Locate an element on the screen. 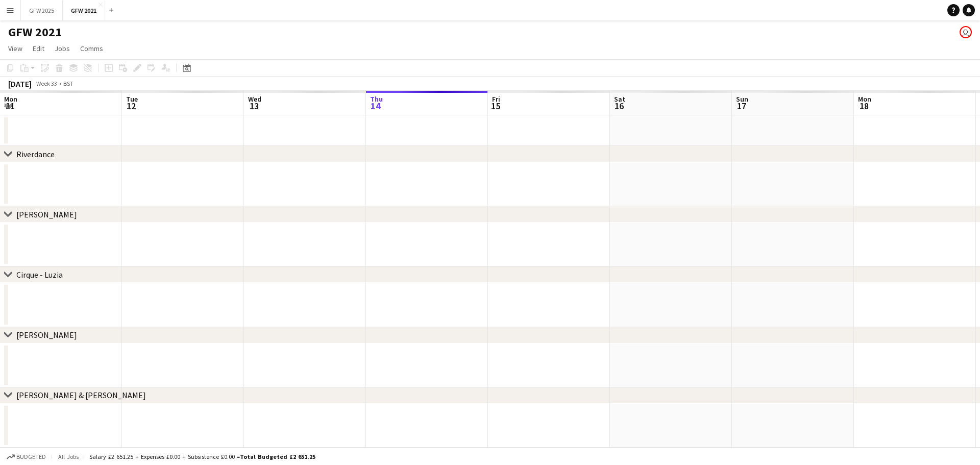 This screenshot has width=980, height=465. span: 18 is located at coordinates (864, 106).